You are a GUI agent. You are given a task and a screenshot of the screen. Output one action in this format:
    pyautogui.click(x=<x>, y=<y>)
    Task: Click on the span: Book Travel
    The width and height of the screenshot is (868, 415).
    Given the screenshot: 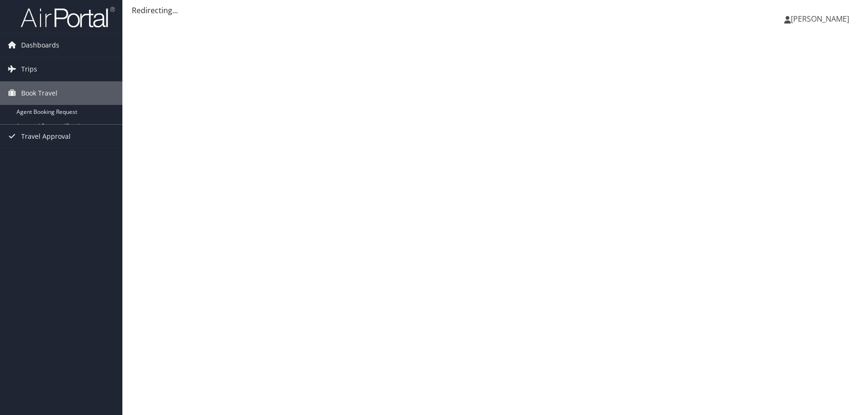 What is the action you would take?
    pyautogui.click(x=39, y=93)
    